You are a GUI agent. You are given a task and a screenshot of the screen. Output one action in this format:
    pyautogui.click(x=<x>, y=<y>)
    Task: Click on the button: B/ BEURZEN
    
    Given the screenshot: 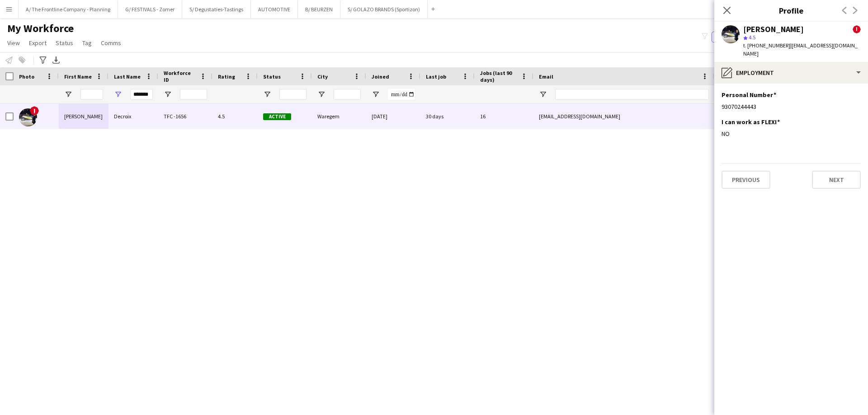 What is the action you would take?
    pyautogui.click(x=319, y=9)
    